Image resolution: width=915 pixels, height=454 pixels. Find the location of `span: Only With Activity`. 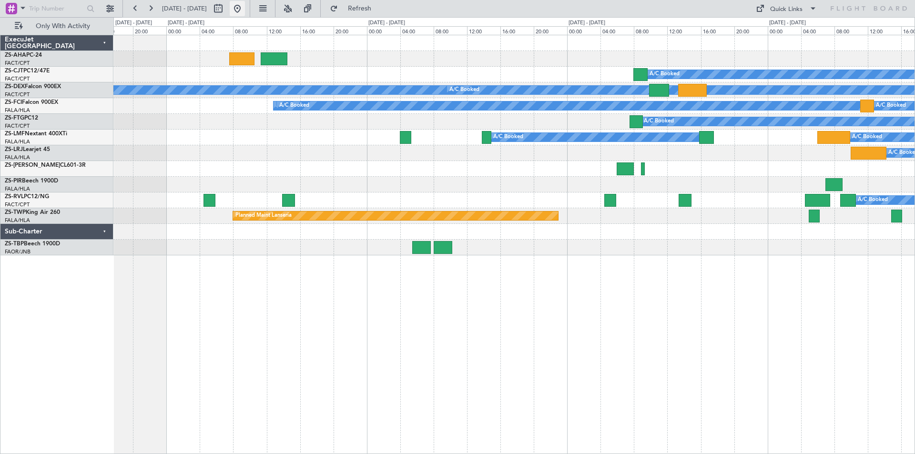

span: Only With Activity is located at coordinates (62, 26).